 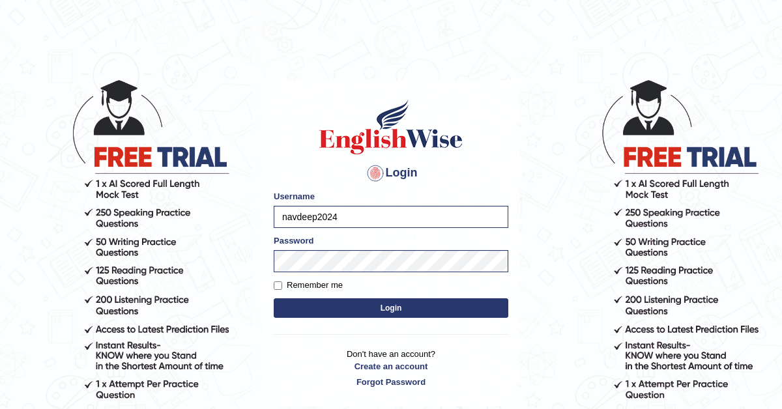 What do you see at coordinates (308, 285) in the screenshot?
I see `label: Remember me` at bounding box center [308, 285].